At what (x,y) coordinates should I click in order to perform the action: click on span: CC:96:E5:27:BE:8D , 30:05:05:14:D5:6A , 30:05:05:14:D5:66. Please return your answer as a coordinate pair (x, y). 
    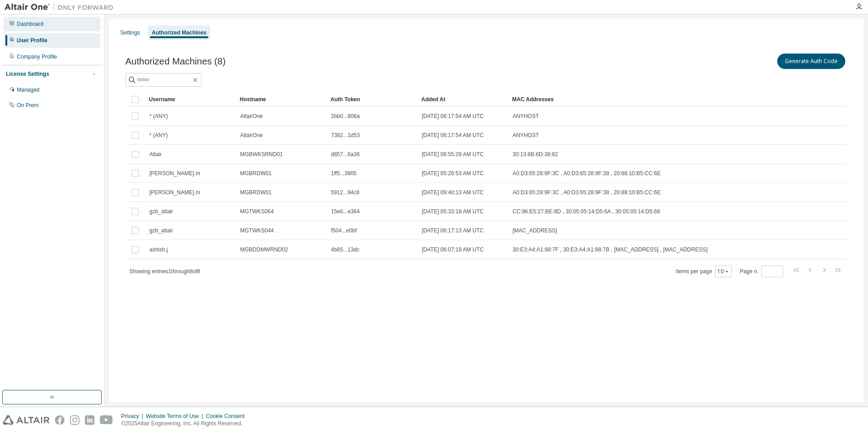
    Looking at the image, I should click on (586, 211).